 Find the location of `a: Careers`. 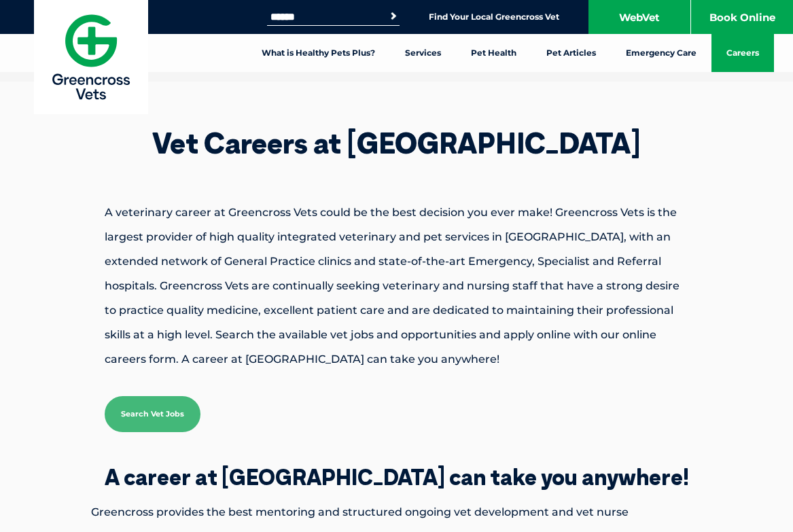

a: Careers is located at coordinates (743, 53).